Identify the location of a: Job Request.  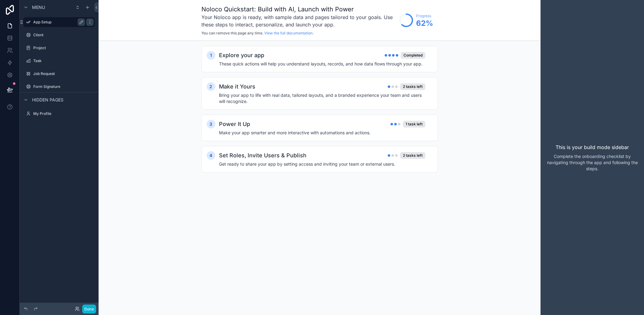
(59, 74).